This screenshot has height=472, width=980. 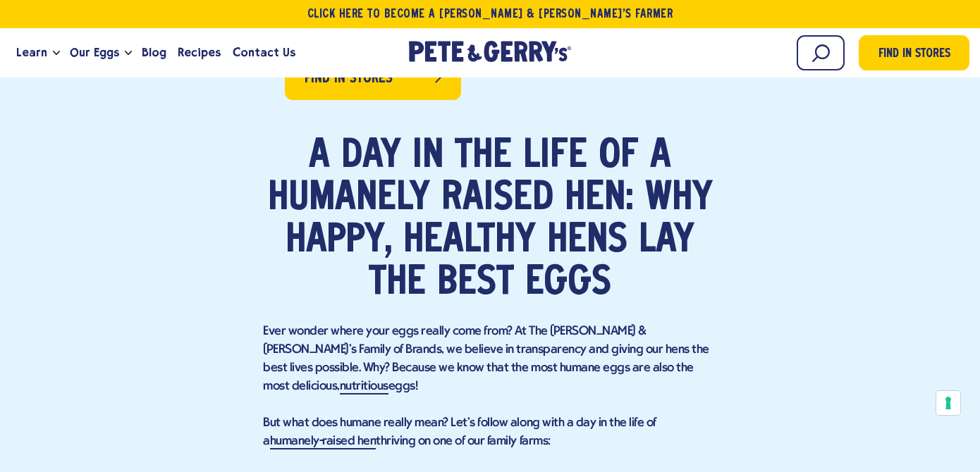 I want to click on button: Open the dropdown menu for Learn, so click(x=57, y=53).